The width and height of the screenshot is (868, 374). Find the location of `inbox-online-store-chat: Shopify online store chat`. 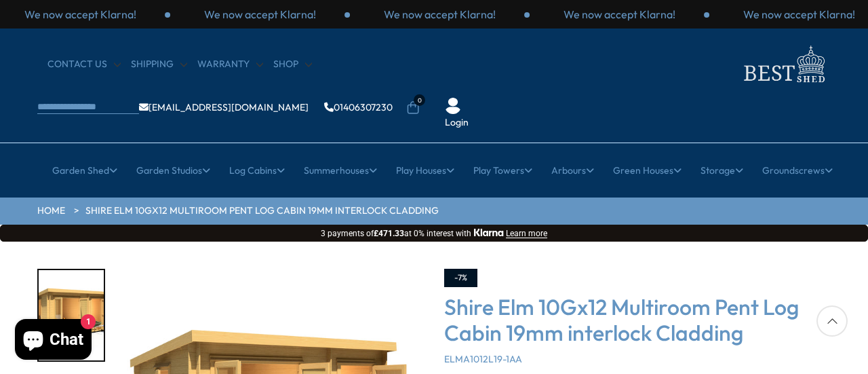

inbox-online-store-chat: Shopify online store chat is located at coordinates (53, 340).